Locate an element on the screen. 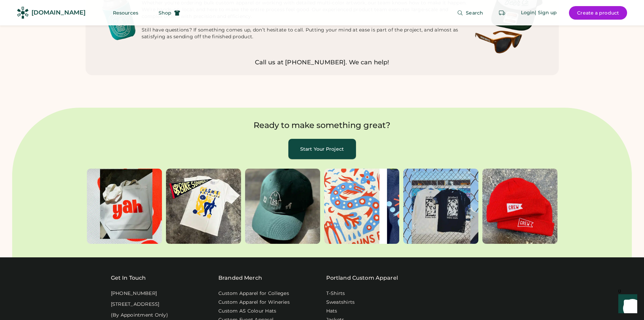 This screenshot has height=320, width=644. a: Custom Apparel for Wineries is located at coordinates (254, 302).